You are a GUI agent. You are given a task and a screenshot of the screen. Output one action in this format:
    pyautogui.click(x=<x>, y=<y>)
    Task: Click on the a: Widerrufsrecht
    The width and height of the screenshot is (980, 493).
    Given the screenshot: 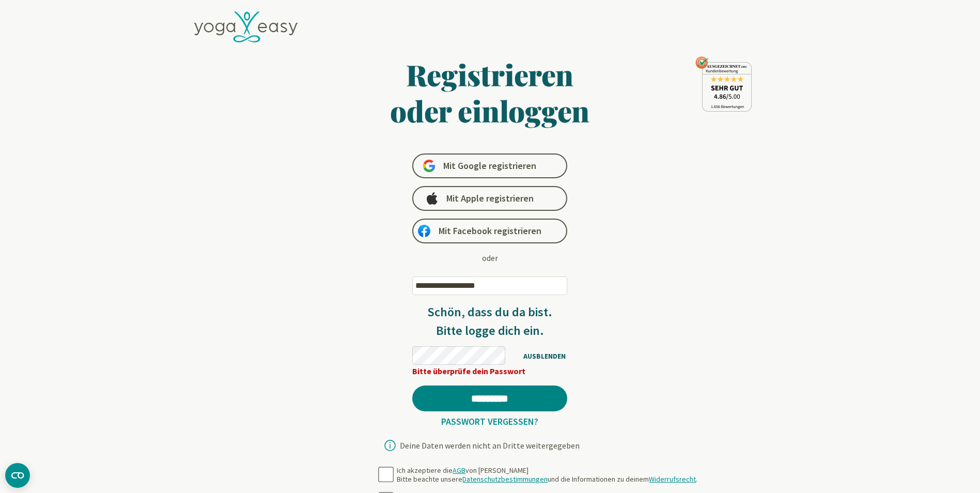 What is the action you would take?
    pyautogui.click(x=672, y=479)
    